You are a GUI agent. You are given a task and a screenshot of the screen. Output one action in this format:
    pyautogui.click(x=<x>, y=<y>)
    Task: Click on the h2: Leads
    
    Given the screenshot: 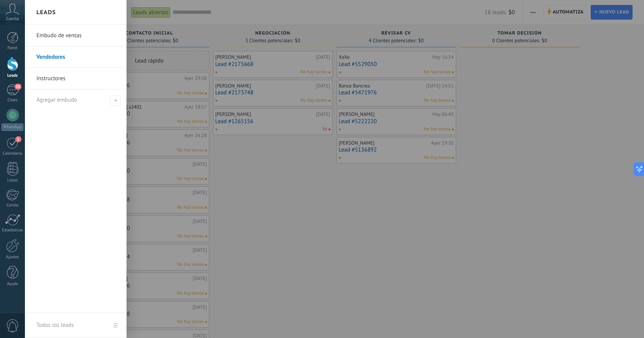 What is the action you would take?
    pyautogui.click(x=46, y=12)
    